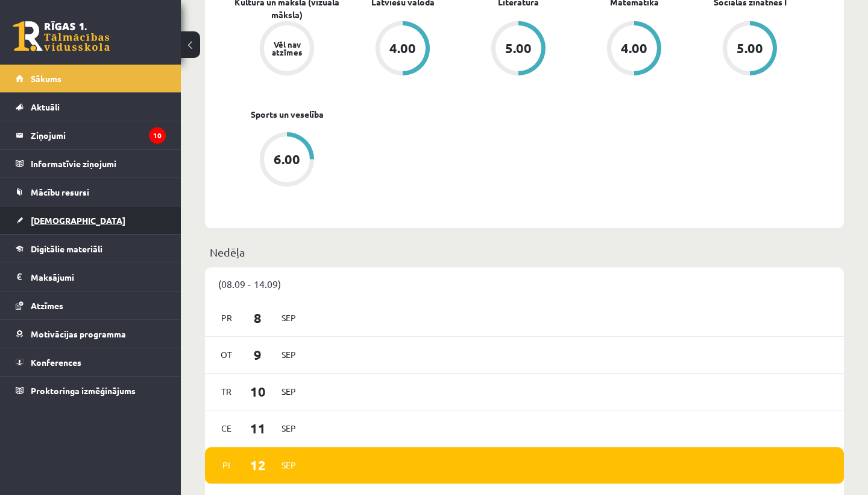  I want to click on span: Ot, so click(226, 354).